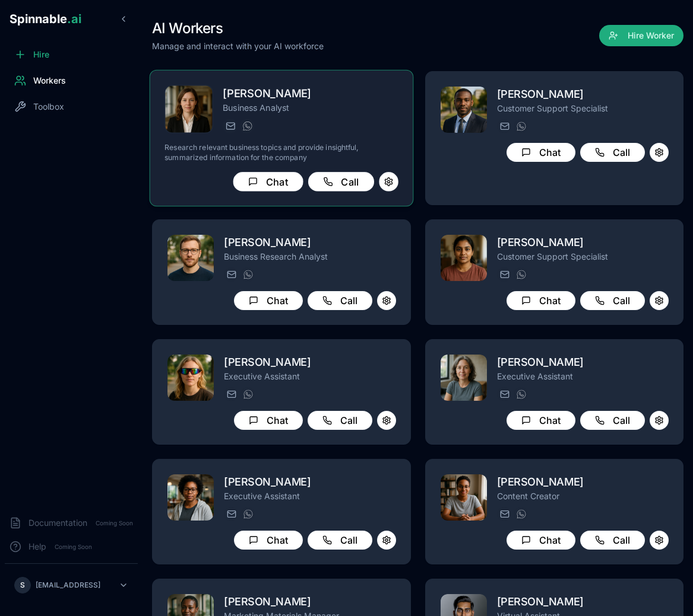 The width and height of the screenshot is (693, 616). Describe the element at coordinates (189, 109) in the screenshot. I see `img: Victoria Lewis` at that location.